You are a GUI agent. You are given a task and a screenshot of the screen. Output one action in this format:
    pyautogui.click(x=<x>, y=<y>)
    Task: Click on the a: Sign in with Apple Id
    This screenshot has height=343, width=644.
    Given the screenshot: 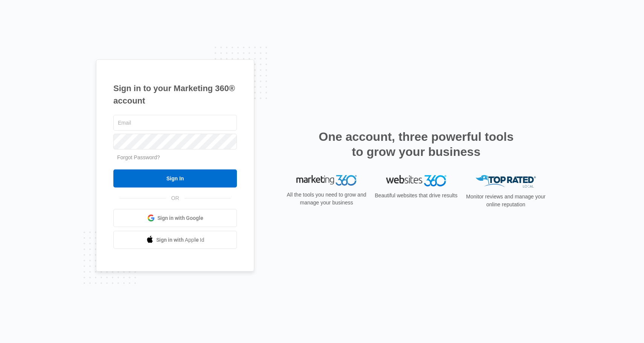 What is the action you would take?
    pyautogui.click(x=175, y=240)
    